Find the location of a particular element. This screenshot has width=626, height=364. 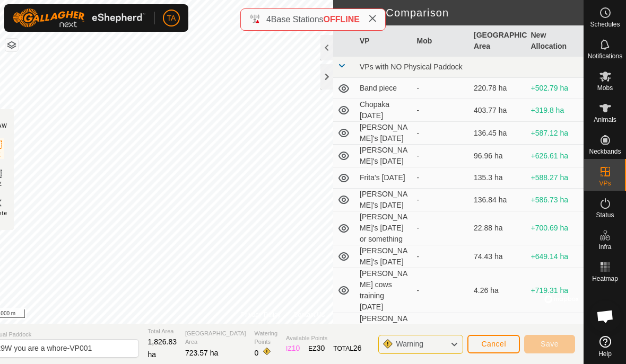

span: VPs is located at coordinates (605, 184).